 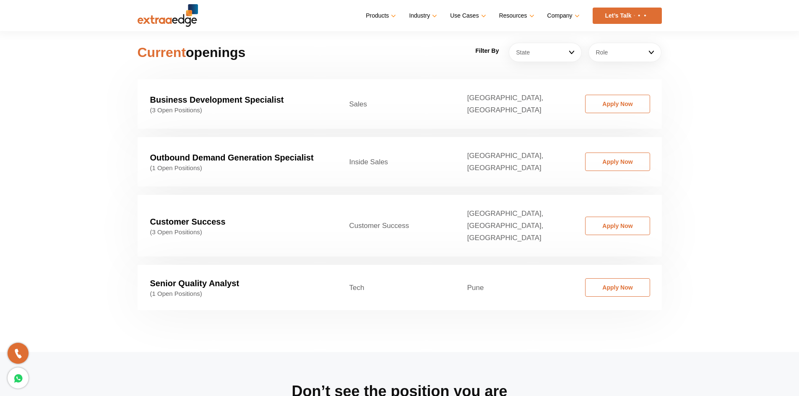 What do you see at coordinates (395, 288) in the screenshot?
I see `td: Tech` at bounding box center [395, 288].